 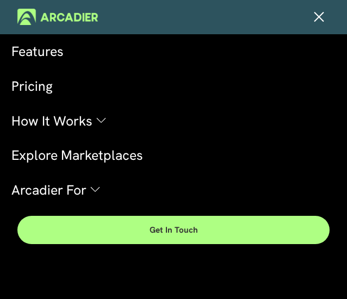 I want to click on a: Explore Marketplaces, so click(x=173, y=155).